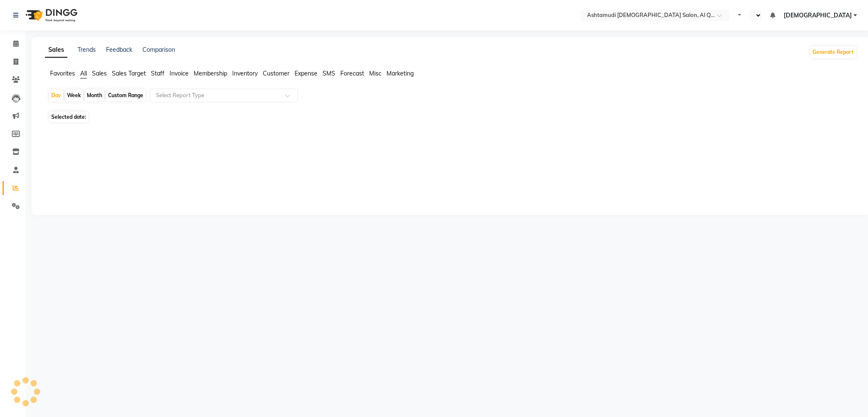 This screenshot has height=417, width=868. I want to click on div: Month, so click(95, 96).